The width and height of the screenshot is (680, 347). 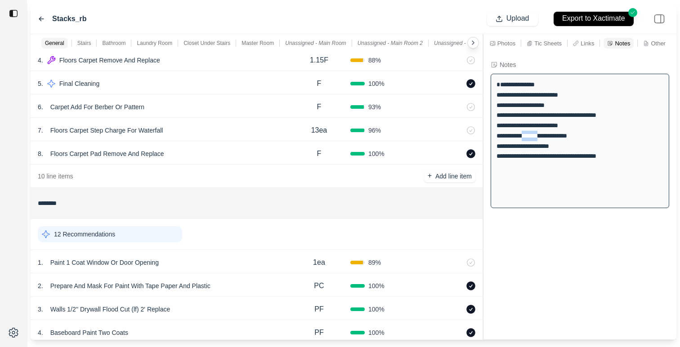 I want to click on p: 3 ., so click(x=40, y=310).